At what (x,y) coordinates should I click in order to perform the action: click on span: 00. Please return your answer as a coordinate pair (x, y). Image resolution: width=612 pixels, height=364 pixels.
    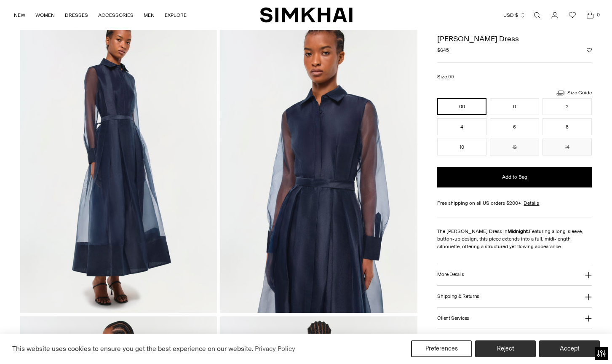
    Looking at the image, I should click on (451, 76).